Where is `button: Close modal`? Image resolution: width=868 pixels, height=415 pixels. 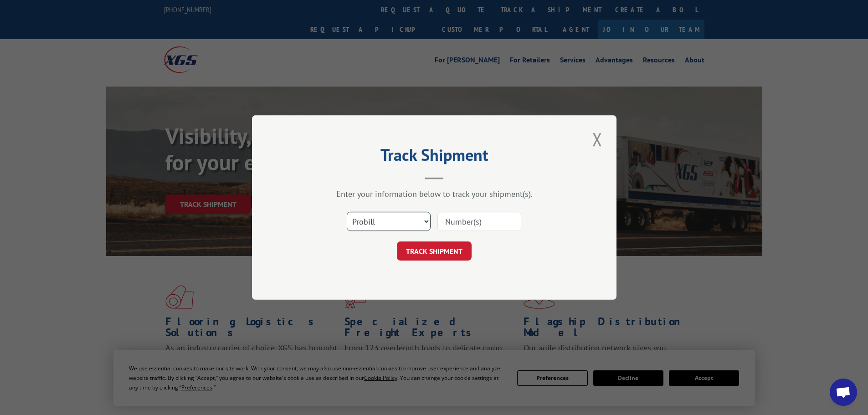
button: Close modal is located at coordinates (597, 139).